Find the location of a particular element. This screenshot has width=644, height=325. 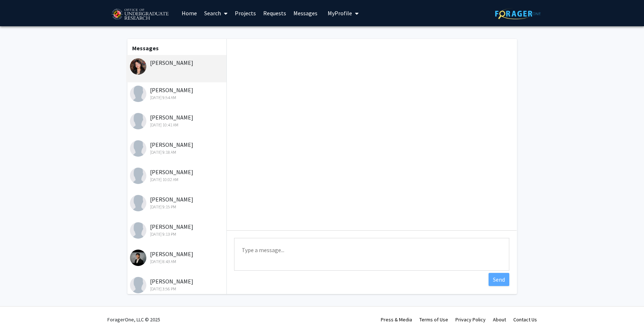

a: Terms of Use is located at coordinates (434, 319).